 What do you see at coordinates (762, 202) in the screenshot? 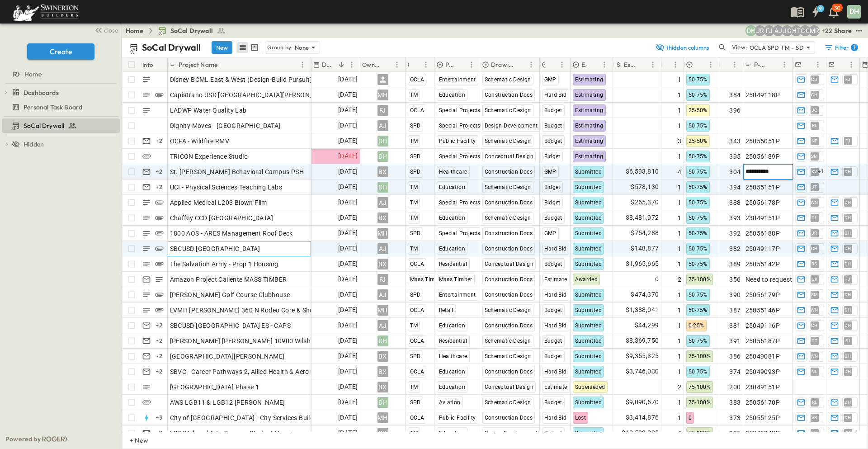
I see `span: 25056178P` at bounding box center [762, 202].